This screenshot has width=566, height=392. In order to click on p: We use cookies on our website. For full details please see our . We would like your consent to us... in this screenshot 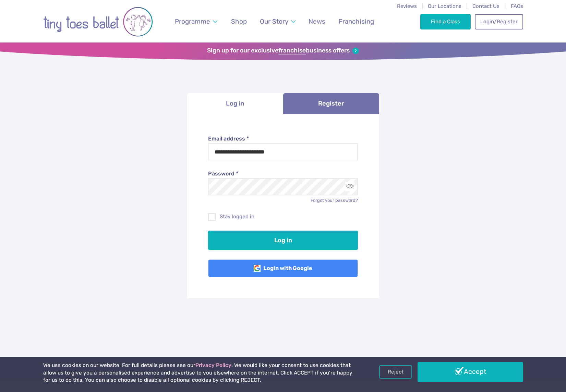, I will do `click(199, 373)`.